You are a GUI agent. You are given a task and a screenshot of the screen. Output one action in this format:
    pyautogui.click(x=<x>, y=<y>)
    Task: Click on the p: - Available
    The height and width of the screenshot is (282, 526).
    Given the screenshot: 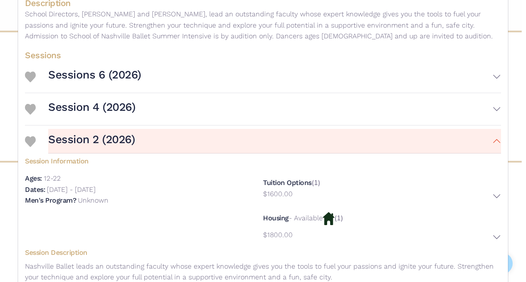 What is the action you would take?
    pyautogui.click(x=306, y=217)
    